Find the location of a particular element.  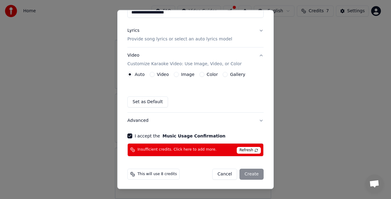

label: Image is located at coordinates (188, 74).